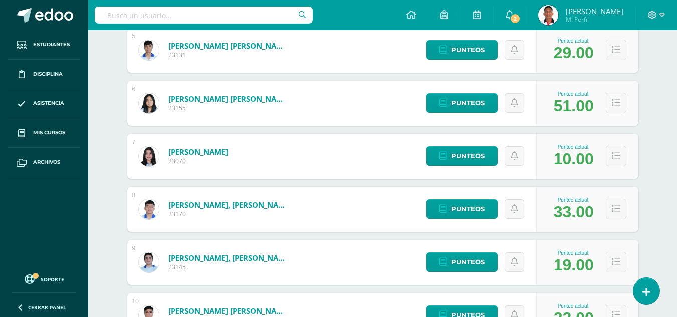 Image resolution: width=677 pixels, height=317 pixels. Describe the element at coordinates (44, 133) in the screenshot. I see `a: Mis cursos` at that location.